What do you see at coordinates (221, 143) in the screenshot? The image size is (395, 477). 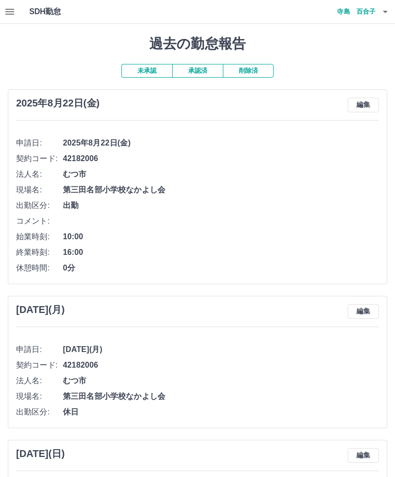 I see `span: 2025年8月22日(金)` at bounding box center [221, 143].